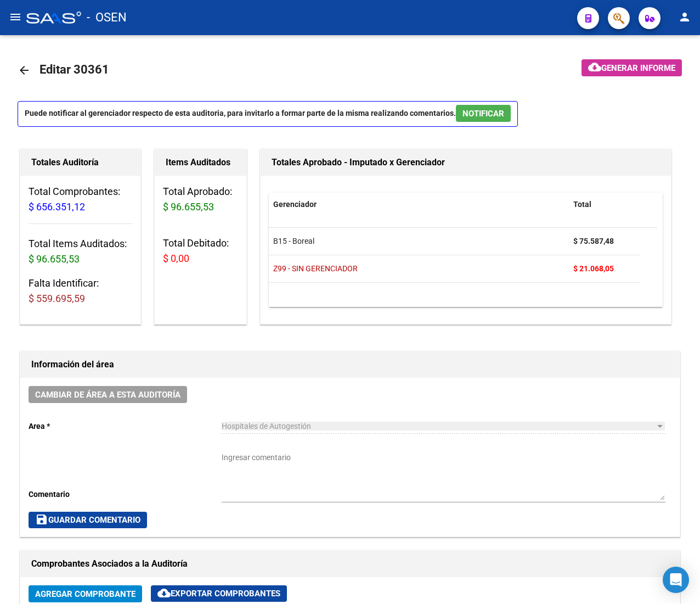 The image size is (700, 604). I want to click on strong: $ 21.068,05, so click(594, 269).